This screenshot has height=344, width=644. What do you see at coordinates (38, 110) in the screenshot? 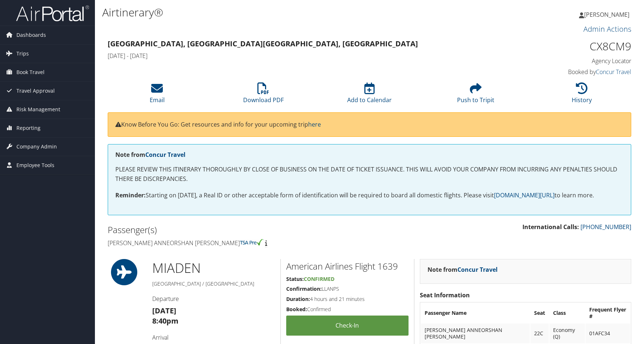
I see `span: Risk Management` at bounding box center [38, 110].